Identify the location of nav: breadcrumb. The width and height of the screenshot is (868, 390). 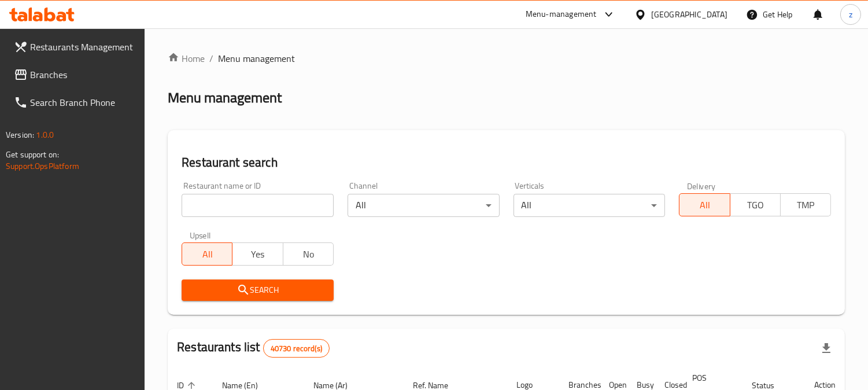
(506, 58).